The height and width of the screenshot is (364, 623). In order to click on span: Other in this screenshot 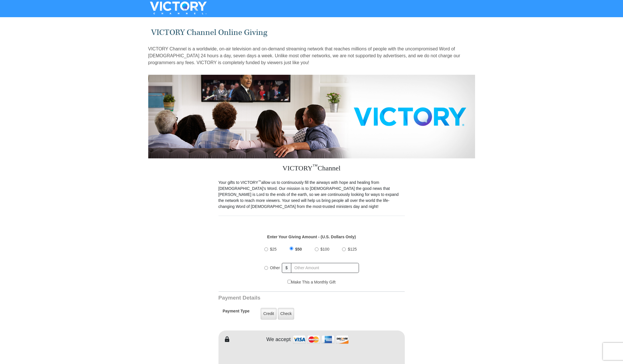, I will do `click(275, 268)`.